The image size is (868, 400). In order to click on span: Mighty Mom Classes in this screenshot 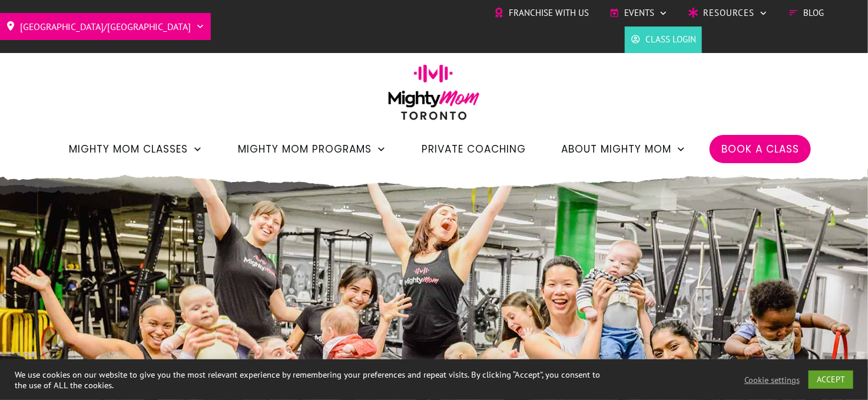, I will do `click(129, 149)`.